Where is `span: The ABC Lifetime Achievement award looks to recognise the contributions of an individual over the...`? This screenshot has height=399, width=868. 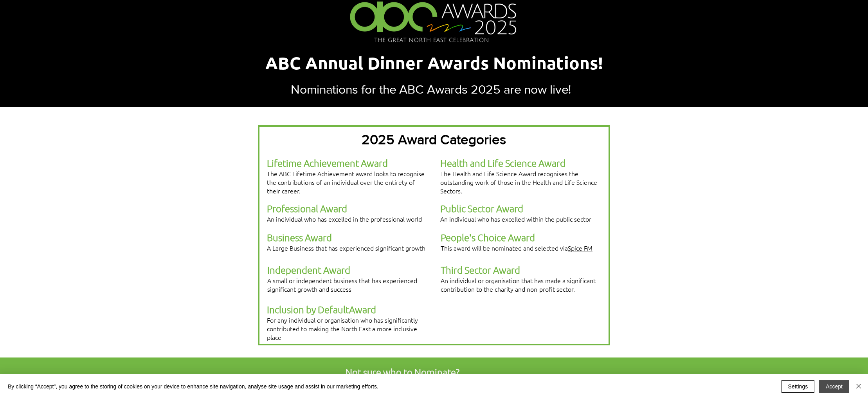 span: The ABC Lifetime Achievement award looks to recognise the contributions of an individual over the... is located at coordinates (345, 182).